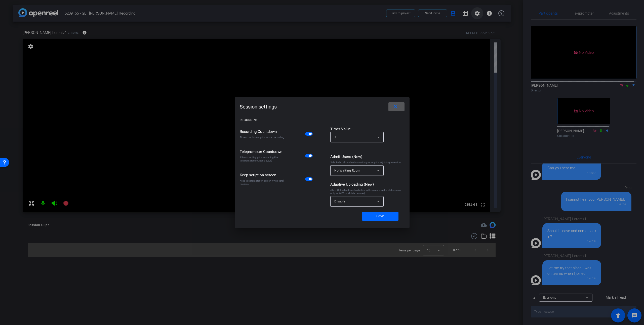 The width and height of the screenshot is (644, 325). What do you see at coordinates (322, 107) in the screenshot?
I see `div: Session settings` at bounding box center [322, 107].